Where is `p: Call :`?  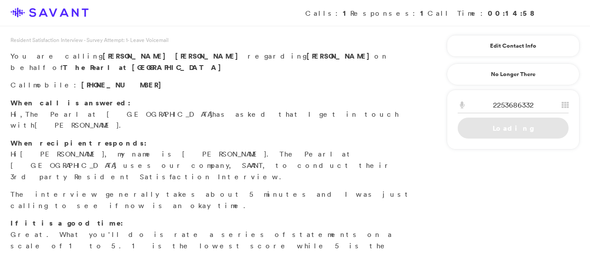
p: Call : is located at coordinates (212, 85).